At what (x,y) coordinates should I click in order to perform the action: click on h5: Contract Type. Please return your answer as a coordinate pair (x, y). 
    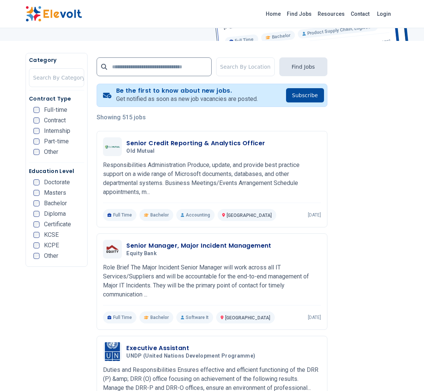
    Looking at the image, I should click on (56, 99).